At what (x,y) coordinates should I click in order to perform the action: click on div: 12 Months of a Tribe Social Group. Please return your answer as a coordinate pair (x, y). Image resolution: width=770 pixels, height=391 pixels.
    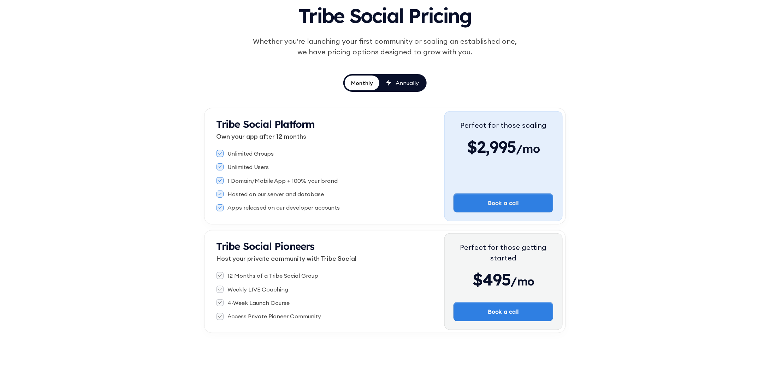
    Looking at the image, I should click on (273, 276).